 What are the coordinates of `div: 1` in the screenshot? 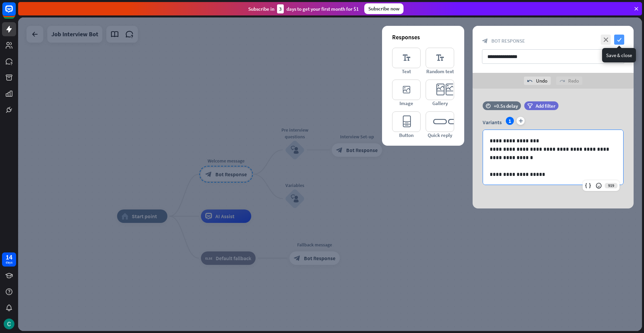 It's located at (510, 121).